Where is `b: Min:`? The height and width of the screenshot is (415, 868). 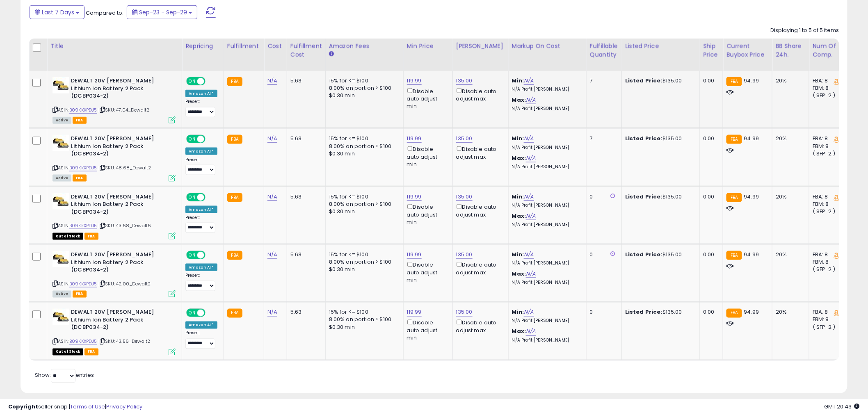 b: Min: is located at coordinates (518, 254).